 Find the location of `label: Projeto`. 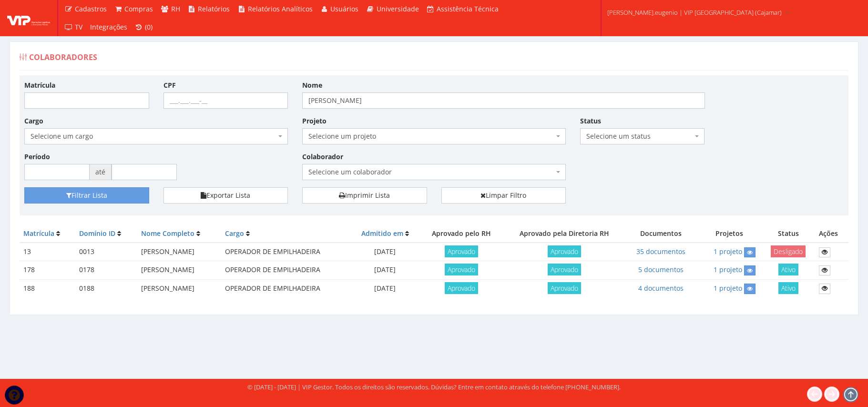

label: Projeto is located at coordinates (314, 121).